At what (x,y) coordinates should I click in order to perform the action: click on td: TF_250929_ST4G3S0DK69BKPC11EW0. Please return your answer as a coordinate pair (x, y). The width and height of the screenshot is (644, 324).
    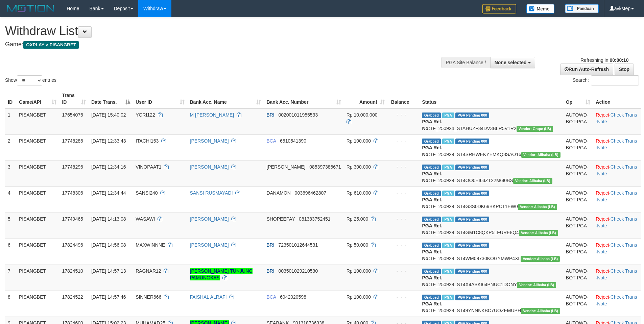
    Looking at the image, I should click on (491, 199).